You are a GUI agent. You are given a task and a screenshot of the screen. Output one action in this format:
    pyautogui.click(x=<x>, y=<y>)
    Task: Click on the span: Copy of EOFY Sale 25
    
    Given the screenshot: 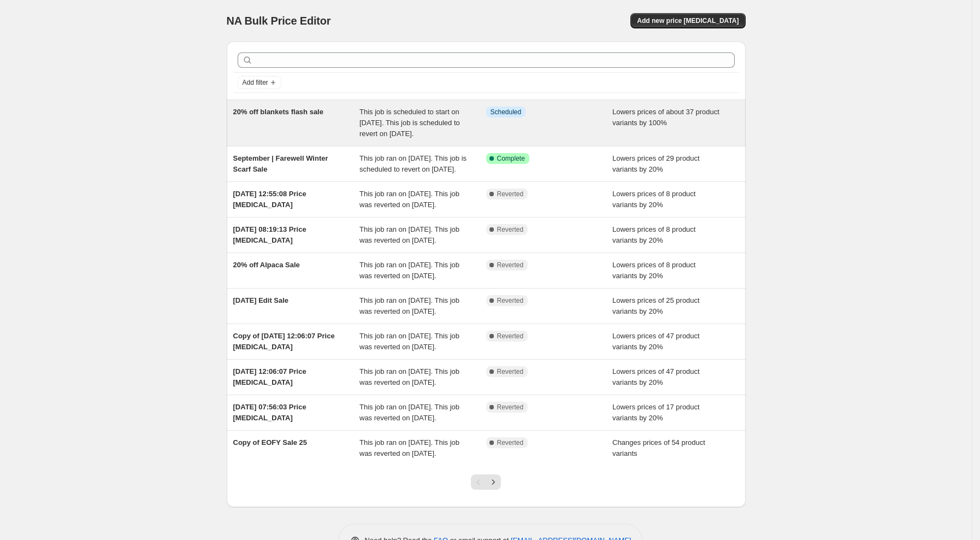 What is the action you would take?
    pyautogui.click(x=270, y=442)
    